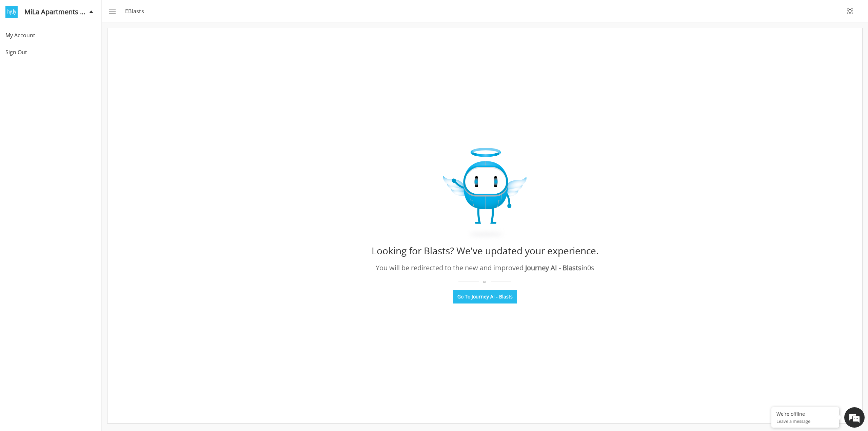 The height and width of the screenshot is (431, 868). I want to click on img: logo, so click(12, 12).